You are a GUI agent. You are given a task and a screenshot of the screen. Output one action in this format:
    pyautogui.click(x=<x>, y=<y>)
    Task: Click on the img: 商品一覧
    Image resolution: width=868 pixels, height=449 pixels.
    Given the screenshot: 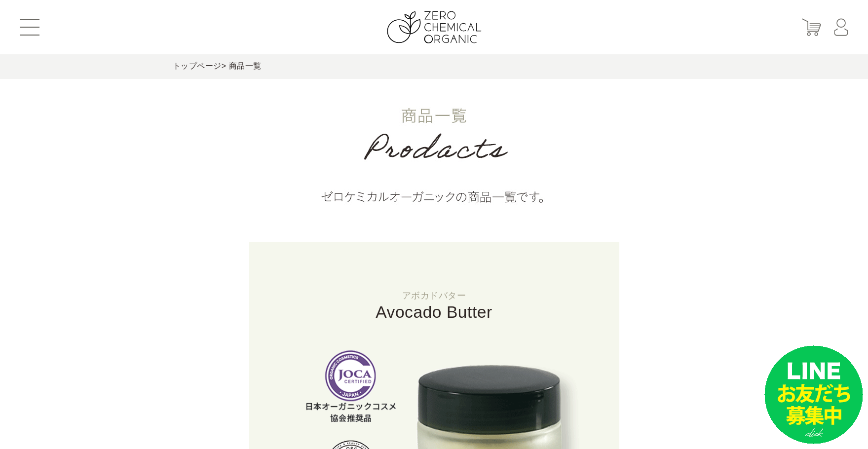 What is the action you would take?
    pyautogui.click(x=434, y=160)
    